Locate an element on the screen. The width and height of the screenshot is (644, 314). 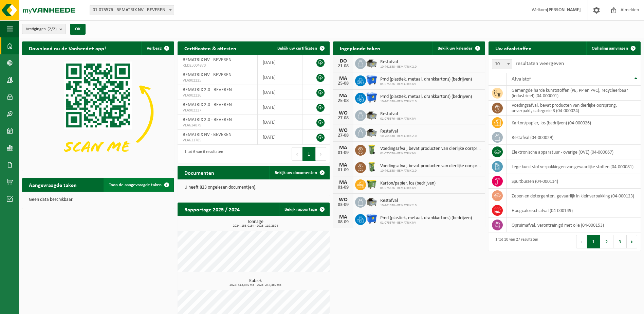
span: Vestigingen is located at coordinates (41, 29).